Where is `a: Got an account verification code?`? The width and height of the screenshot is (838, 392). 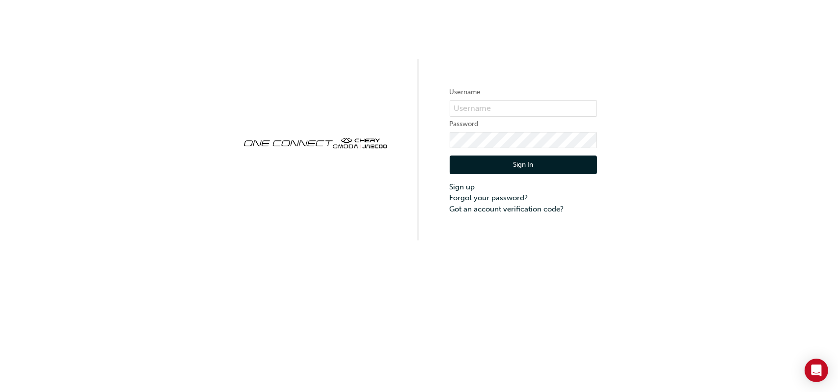 a: Got an account verification code? is located at coordinates (523, 209).